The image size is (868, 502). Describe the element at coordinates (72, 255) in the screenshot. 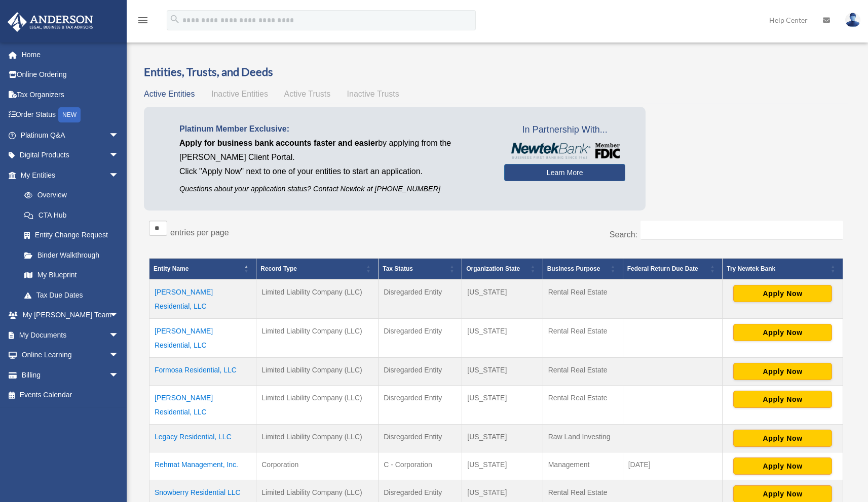

I see `a: Binder Walkthrough` at that location.